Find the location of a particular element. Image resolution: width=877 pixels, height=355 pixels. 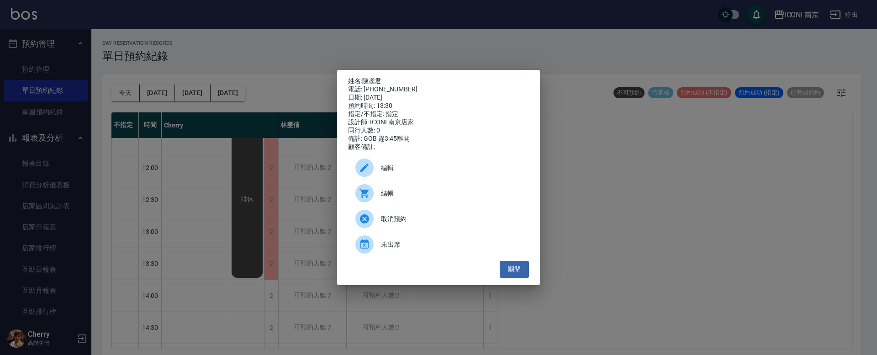

div: 結帳 is located at coordinates (439, 193).